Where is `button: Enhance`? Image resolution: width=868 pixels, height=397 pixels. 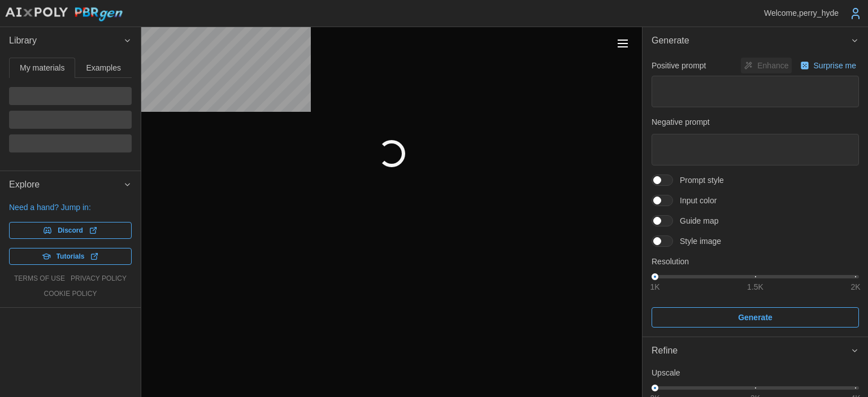 button: Enhance is located at coordinates (766, 66).